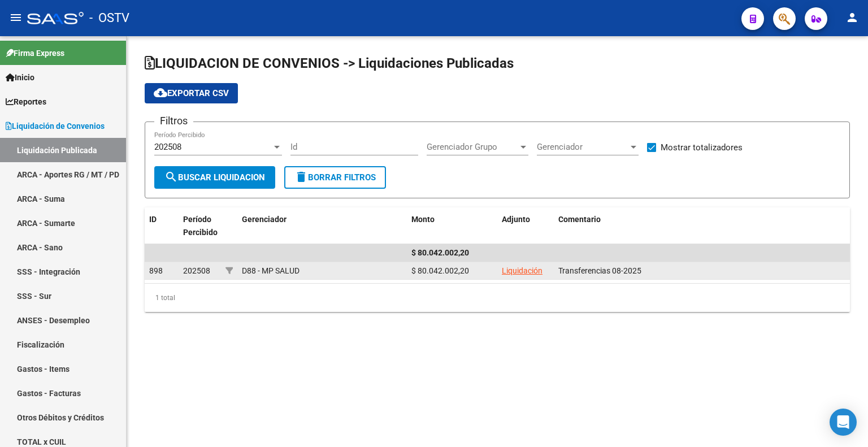  What do you see at coordinates (200, 233) in the screenshot?
I see `datatable-header-cell: Período Percibido` at bounding box center [200, 233].